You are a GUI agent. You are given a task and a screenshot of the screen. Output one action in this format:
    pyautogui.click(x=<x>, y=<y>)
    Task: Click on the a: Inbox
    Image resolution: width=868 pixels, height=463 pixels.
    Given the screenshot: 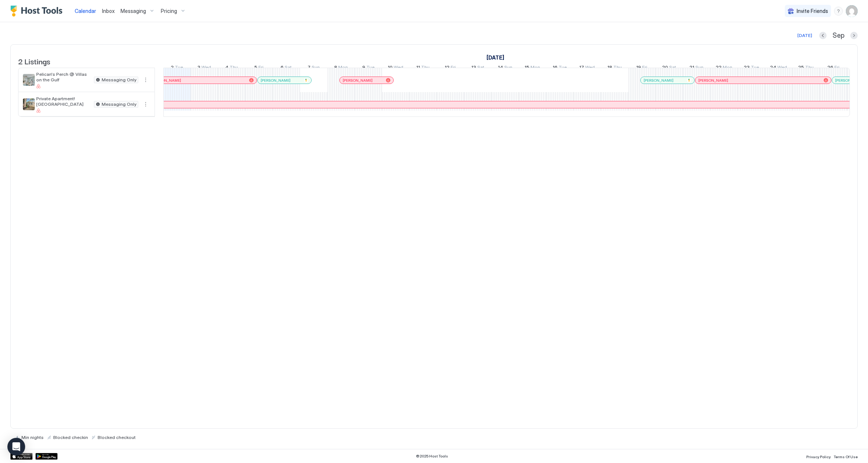 What is the action you would take?
    pyautogui.click(x=108, y=11)
    